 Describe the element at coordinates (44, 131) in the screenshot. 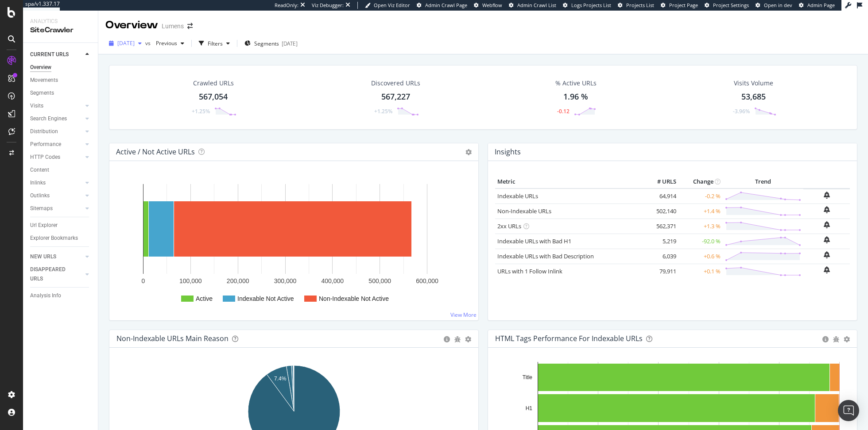

I see `div: Distribution` at that location.